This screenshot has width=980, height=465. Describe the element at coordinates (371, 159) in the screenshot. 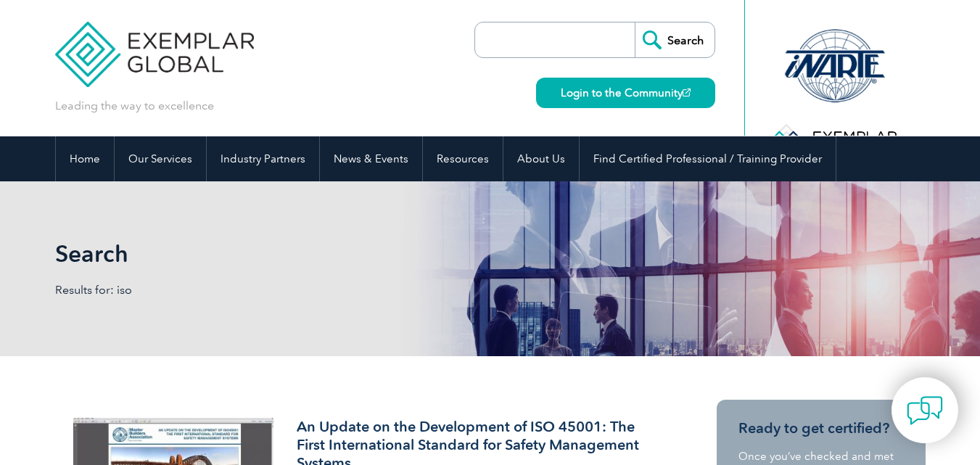

I see `a: News & Events` at that location.